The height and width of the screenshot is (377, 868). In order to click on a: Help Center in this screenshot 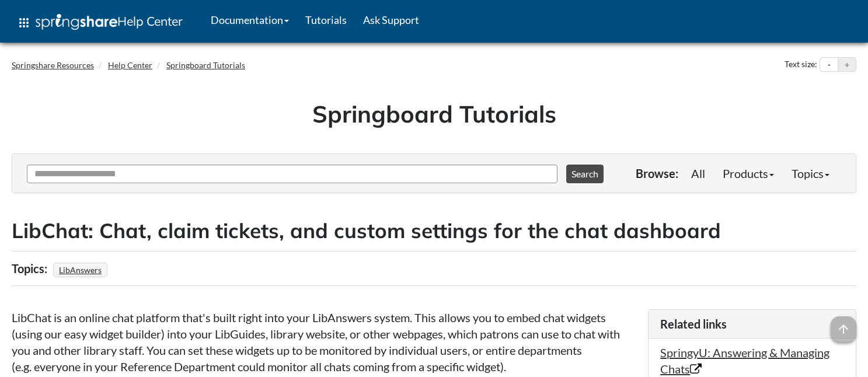, I will do `click(130, 65)`.